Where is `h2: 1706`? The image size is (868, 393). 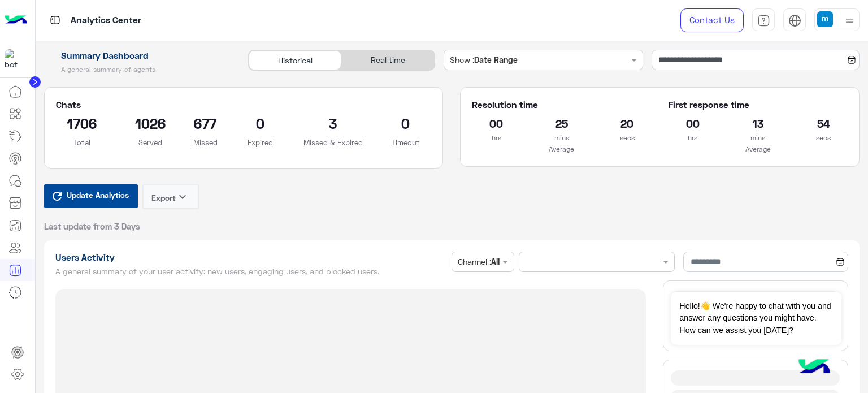 h2: 1706 is located at coordinates (82, 123).